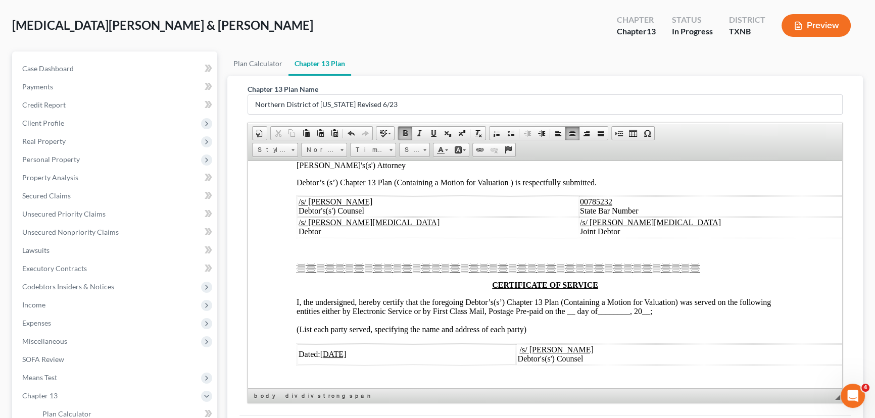 The image size is (875, 418). Describe the element at coordinates (335, 133) in the screenshot. I see `a: Paste from Word` at that location.